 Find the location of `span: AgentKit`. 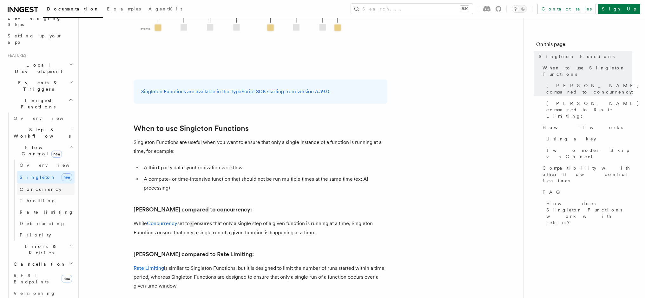

span: AgentKit is located at coordinates (165, 9).